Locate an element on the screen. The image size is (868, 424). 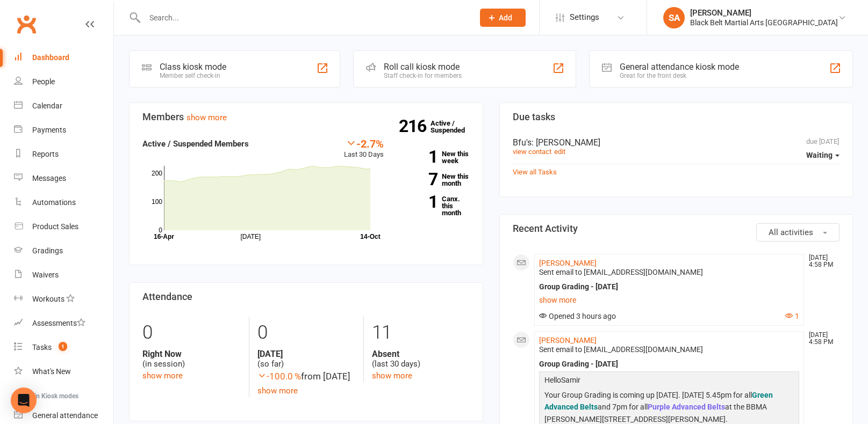
span: Waiting is located at coordinates (819, 155).